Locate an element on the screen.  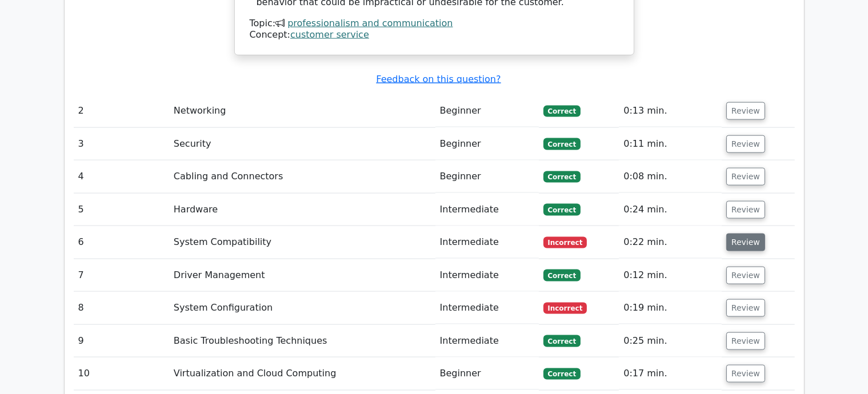
td: 9 is located at coordinates (121, 341).